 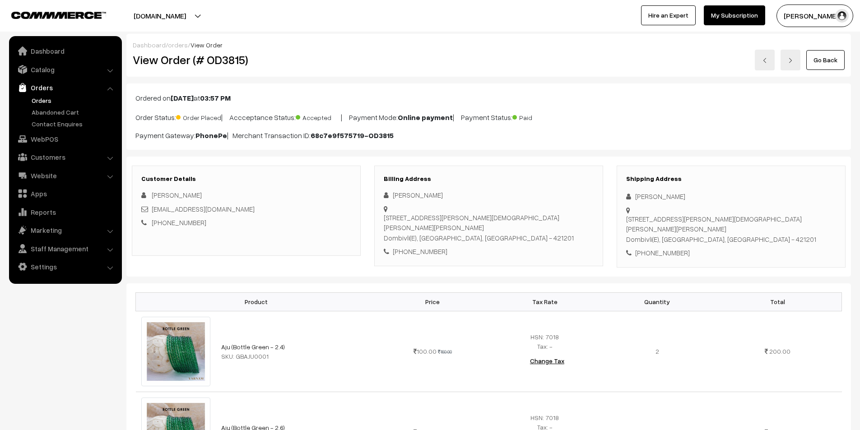 What do you see at coordinates (65, 267) in the screenshot?
I see `a: Settings` at bounding box center [65, 267].